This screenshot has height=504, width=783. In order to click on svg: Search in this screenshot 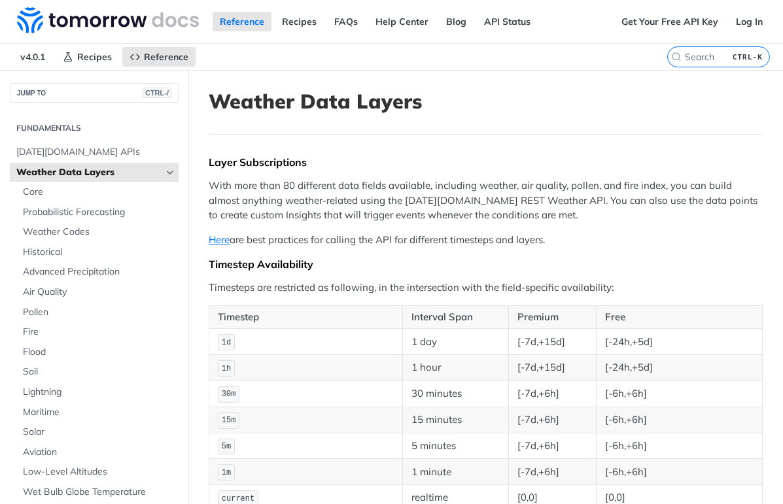, I will do `click(676, 57)`.